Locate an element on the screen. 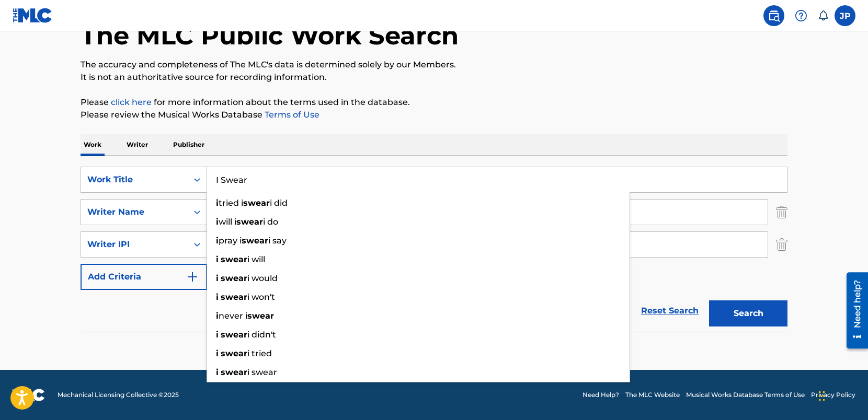 The width and height of the screenshot is (868, 420). div: Notifications is located at coordinates (823, 16).